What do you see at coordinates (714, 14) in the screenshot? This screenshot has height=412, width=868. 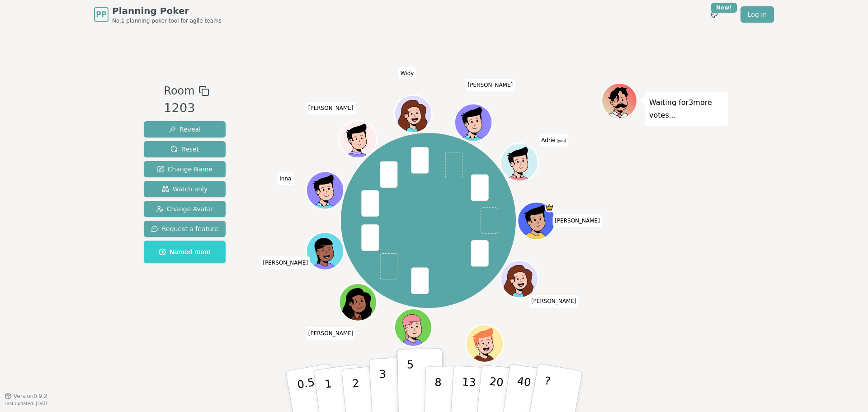 I see `button: New!` at bounding box center [714, 14].